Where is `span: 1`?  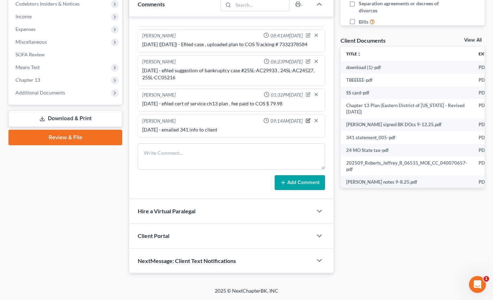 span: 1 is located at coordinates (486, 279).